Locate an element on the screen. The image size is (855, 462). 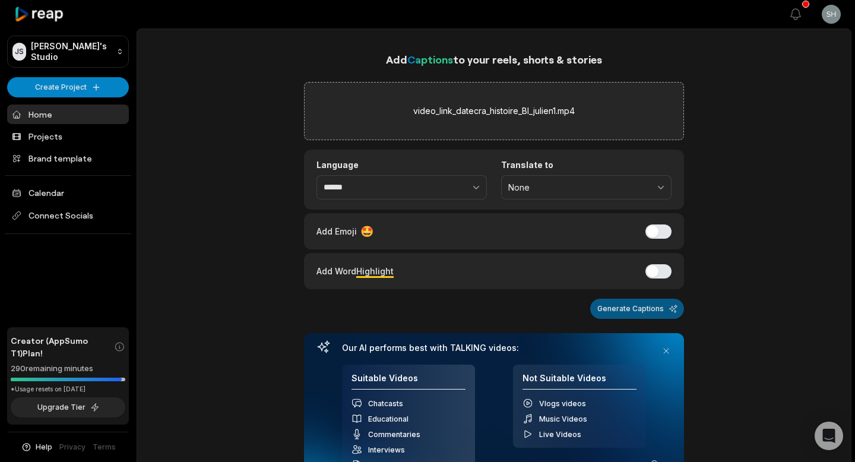
span: Educational is located at coordinates (388, 419).